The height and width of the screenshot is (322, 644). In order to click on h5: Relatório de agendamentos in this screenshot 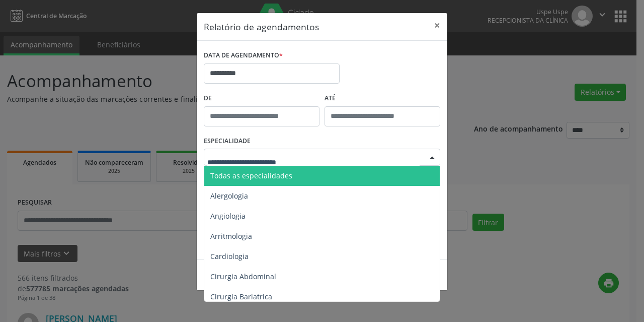, I will do `click(261, 26)`.